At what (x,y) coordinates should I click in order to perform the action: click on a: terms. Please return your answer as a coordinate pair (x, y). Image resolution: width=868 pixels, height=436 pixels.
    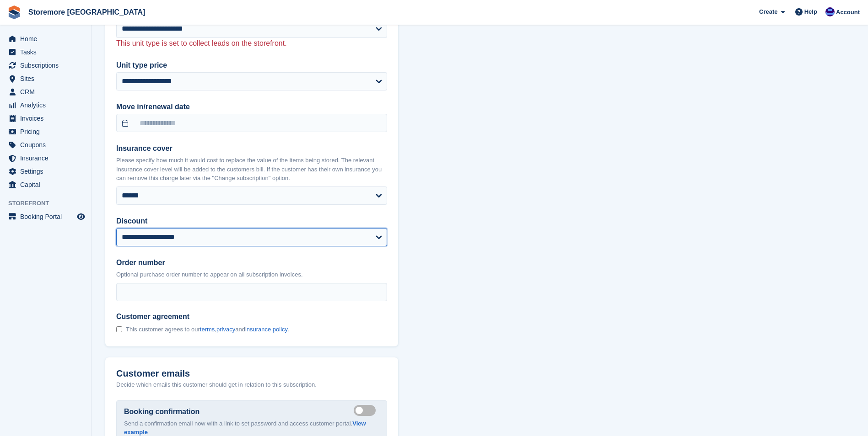
    Looking at the image, I should click on (207, 329).